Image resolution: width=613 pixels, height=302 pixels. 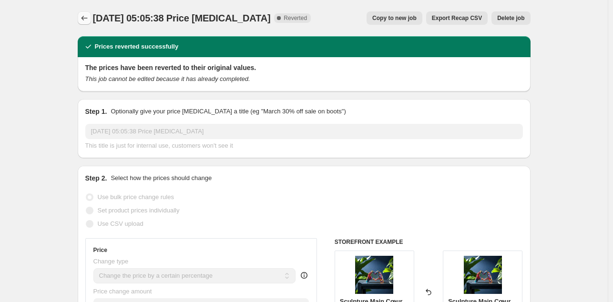 What do you see at coordinates (121, 223) in the screenshot?
I see `span: Use CSV upload` at bounding box center [121, 223].